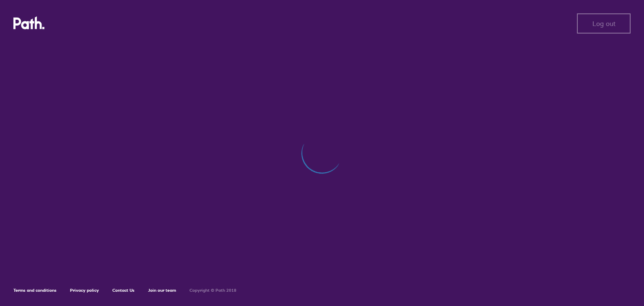 The height and width of the screenshot is (306, 644). What do you see at coordinates (604, 23) in the screenshot?
I see `span: Log out` at bounding box center [604, 23].